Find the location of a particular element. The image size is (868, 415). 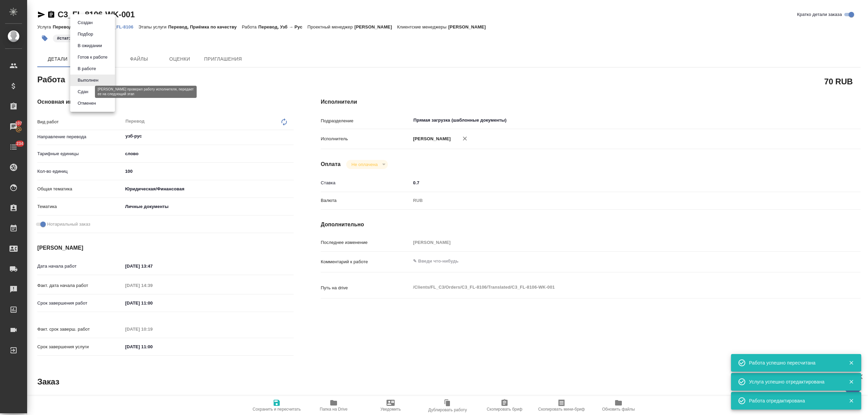

div: Работа успешно пересчитана is located at coordinates (794, 363).